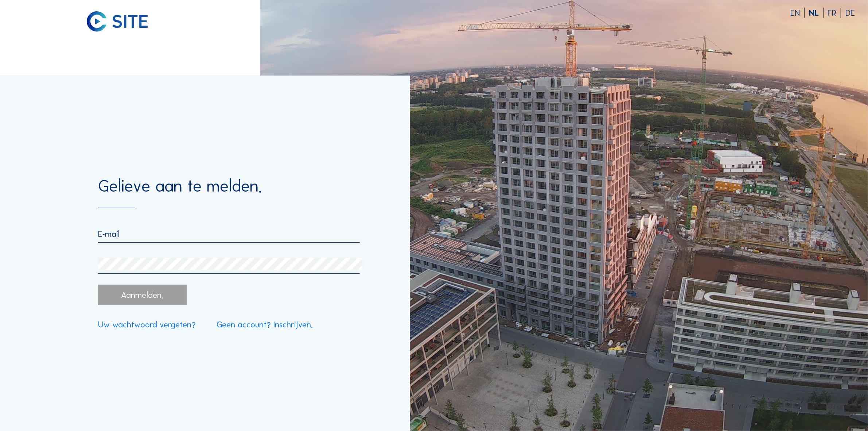 The height and width of the screenshot is (431, 868). What do you see at coordinates (797, 13) in the screenshot?
I see `div: EN` at bounding box center [797, 13].